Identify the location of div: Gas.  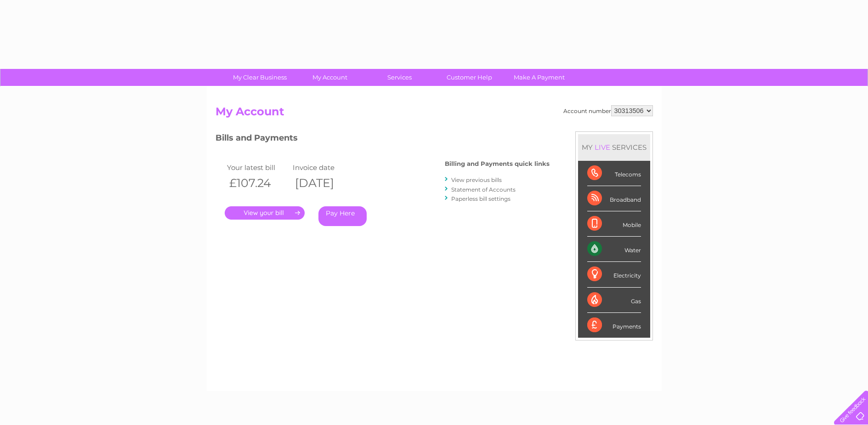
(614, 300).